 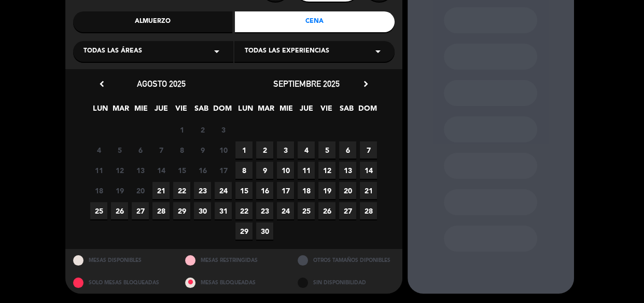 What do you see at coordinates (233, 259) in the screenshot?
I see `div: MESAS RESTRINGIDAS` at bounding box center [233, 259].